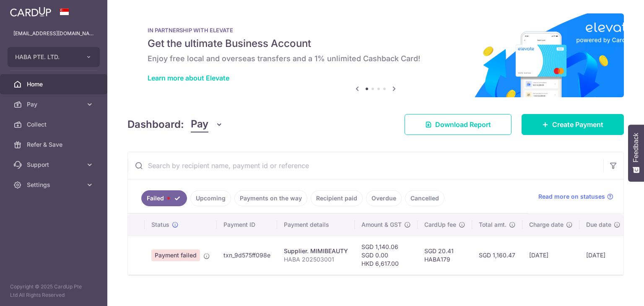 This screenshot has width=644, height=306. I want to click on span: CardUp fee, so click(441, 225).